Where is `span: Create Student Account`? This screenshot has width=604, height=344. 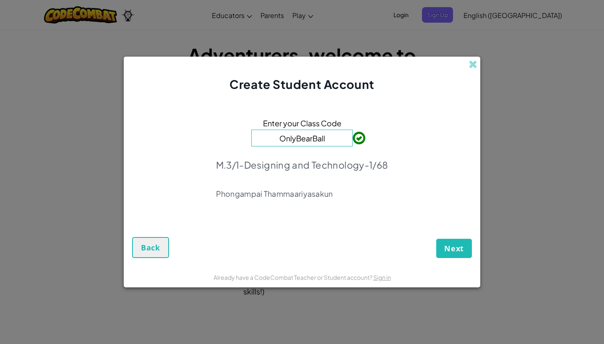
span: Create Student Account is located at coordinates (301, 84).